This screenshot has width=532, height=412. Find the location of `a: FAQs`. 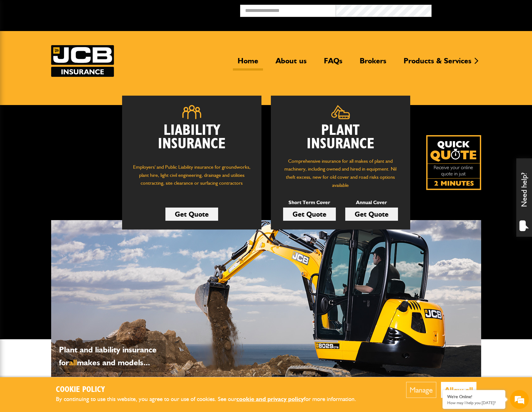

a: FAQs is located at coordinates (333, 63).